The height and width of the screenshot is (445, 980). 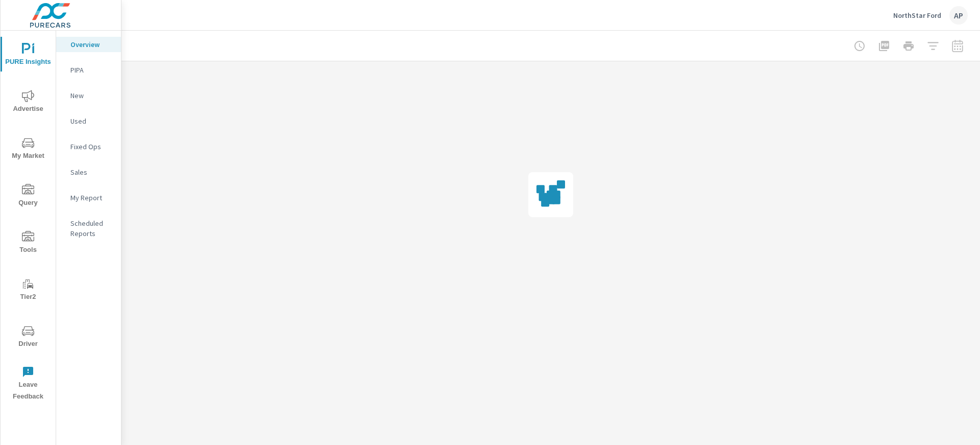 What do you see at coordinates (28, 102) in the screenshot?
I see `span: Advertise` at bounding box center [28, 102].